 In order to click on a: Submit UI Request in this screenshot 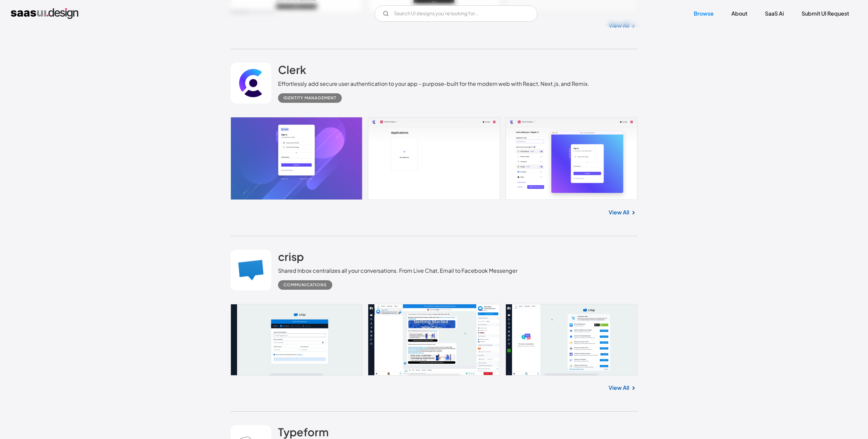, I will do `click(825, 13)`.